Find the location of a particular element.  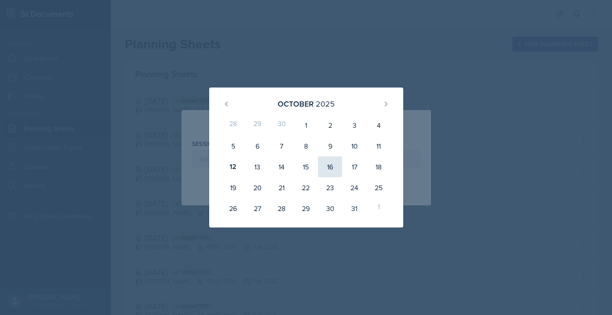

div: 2 is located at coordinates (330, 125).